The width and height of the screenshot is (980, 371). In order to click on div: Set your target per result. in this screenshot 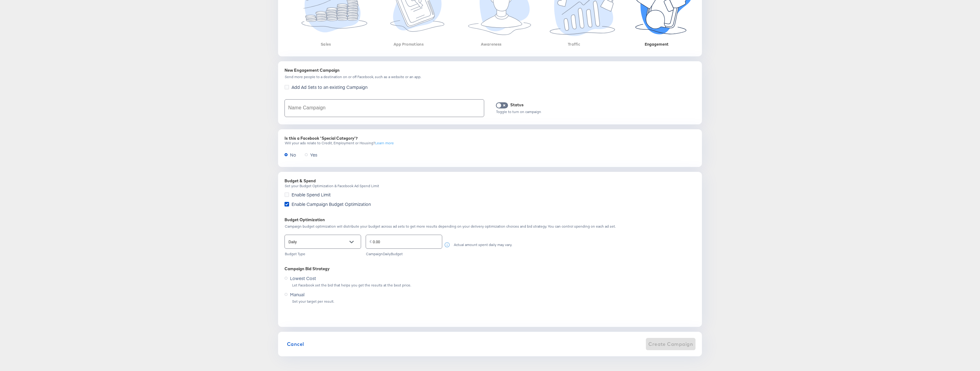, I will do `click(494, 301)`.